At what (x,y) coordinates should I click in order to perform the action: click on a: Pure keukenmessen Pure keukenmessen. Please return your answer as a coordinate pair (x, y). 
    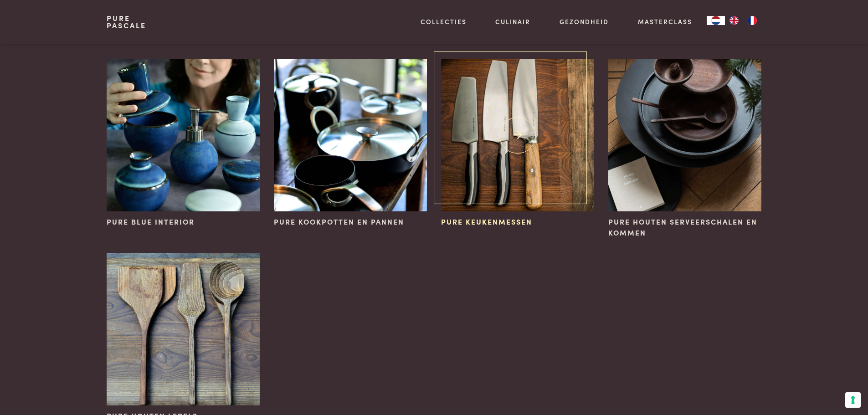
    Looking at the image, I should click on (517, 143).